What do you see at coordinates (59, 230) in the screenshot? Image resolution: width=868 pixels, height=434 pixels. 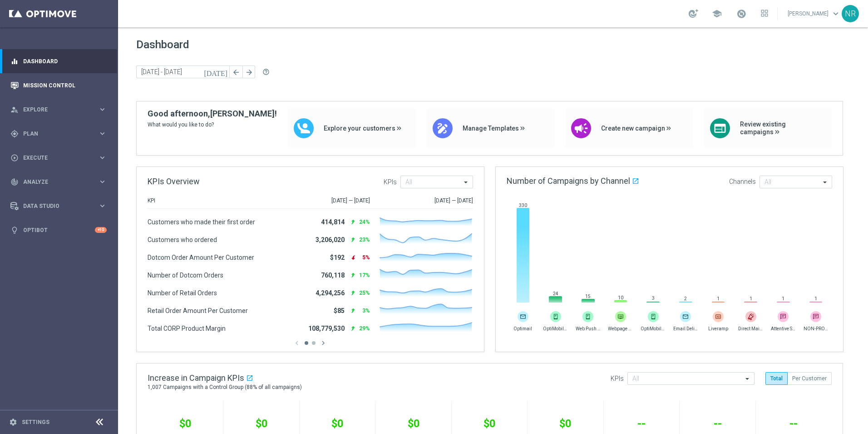 I see `div: lightbulb Optibot +10` at bounding box center [59, 230].